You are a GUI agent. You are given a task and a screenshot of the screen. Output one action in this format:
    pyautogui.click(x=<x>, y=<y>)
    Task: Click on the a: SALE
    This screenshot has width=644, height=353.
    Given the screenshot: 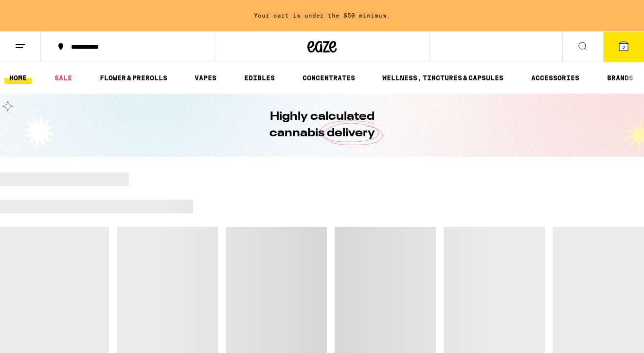 What is the action you would take?
    pyautogui.click(x=63, y=78)
    